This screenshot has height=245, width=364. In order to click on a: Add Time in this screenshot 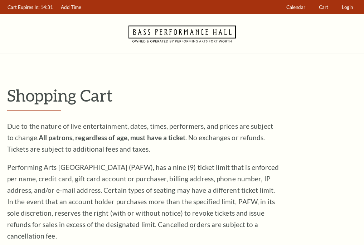, I will do `click(71, 7)`.